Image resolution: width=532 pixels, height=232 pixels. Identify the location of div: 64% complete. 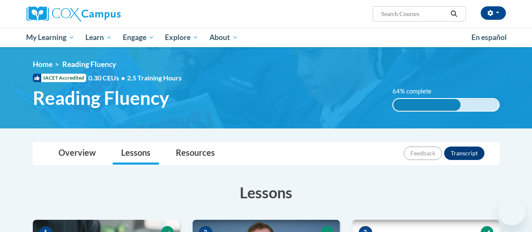
(427, 105).